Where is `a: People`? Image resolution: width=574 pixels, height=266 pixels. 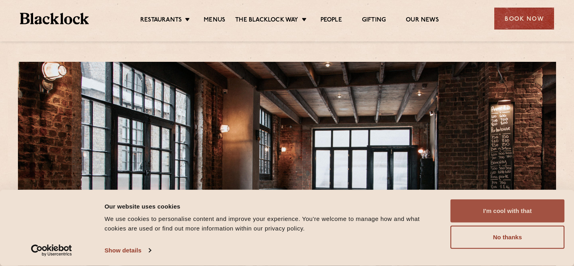
a: People is located at coordinates (331, 21).